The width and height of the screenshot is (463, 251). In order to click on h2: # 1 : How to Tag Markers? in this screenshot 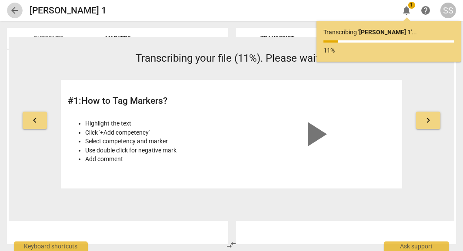, I will do `click(148, 101)`.